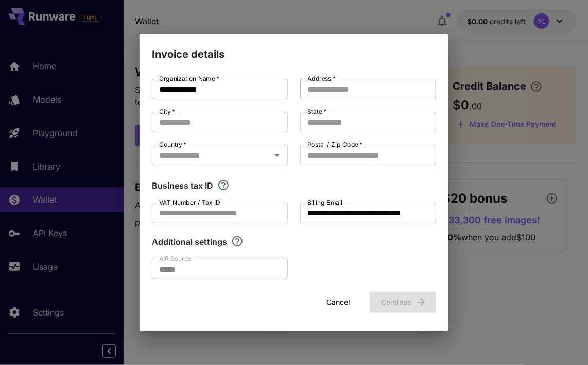  What do you see at coordinates (322, 79) in the screenshot?
I see `label: Address` at bounding box center [322, 79].